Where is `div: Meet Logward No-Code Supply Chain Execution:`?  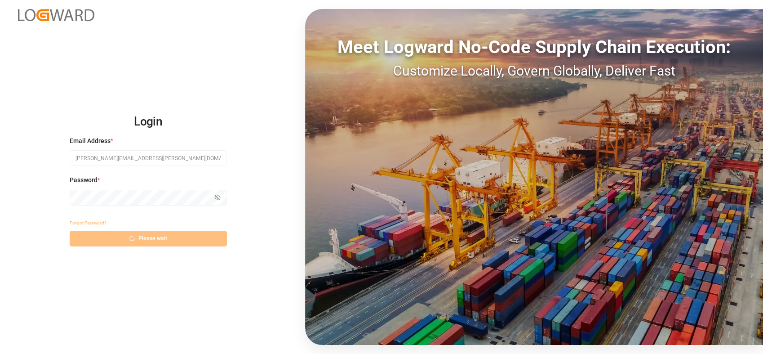 div: Meet Logward No-Code Supply Chain Execution: is located at coordinates (534, 47).